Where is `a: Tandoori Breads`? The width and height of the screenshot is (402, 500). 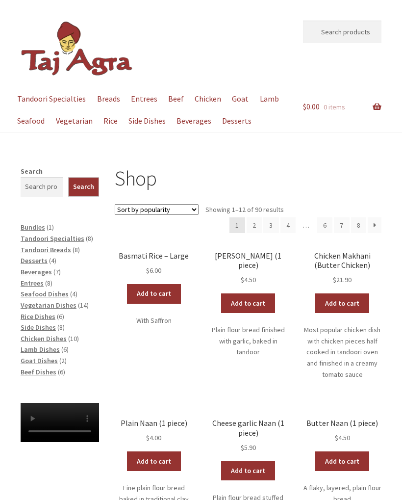
a: Tandoori Breads is located at coordinates (46, 250).